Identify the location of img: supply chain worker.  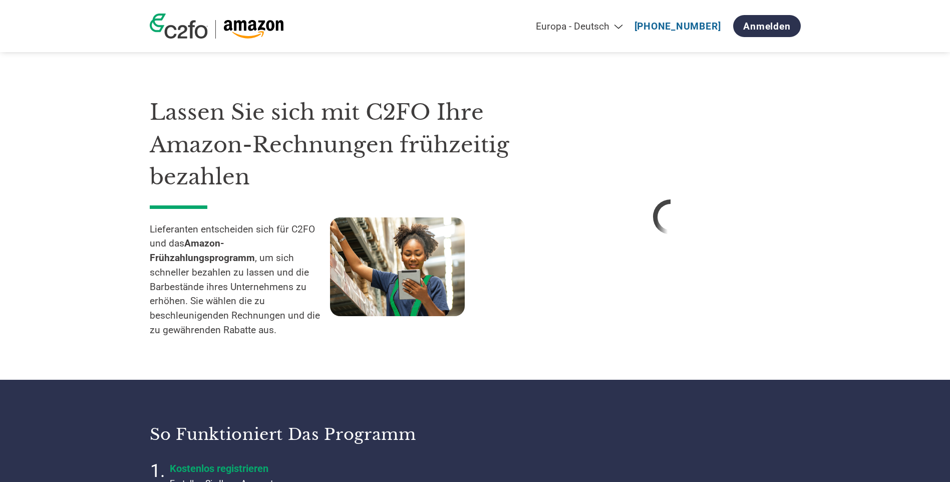
(397, 267).